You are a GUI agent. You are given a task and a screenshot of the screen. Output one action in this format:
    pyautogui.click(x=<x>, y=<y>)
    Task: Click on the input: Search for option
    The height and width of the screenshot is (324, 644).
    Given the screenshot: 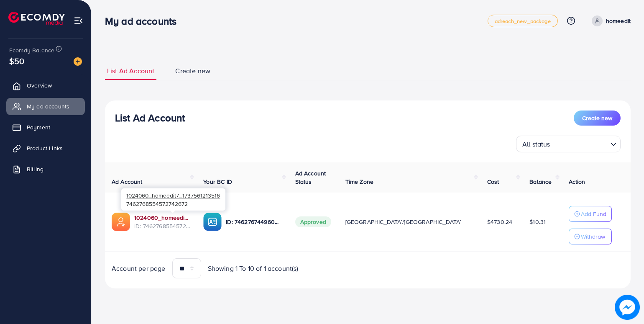 What is the action you would take?
    pyautogui.click(x=580, y=143)
    